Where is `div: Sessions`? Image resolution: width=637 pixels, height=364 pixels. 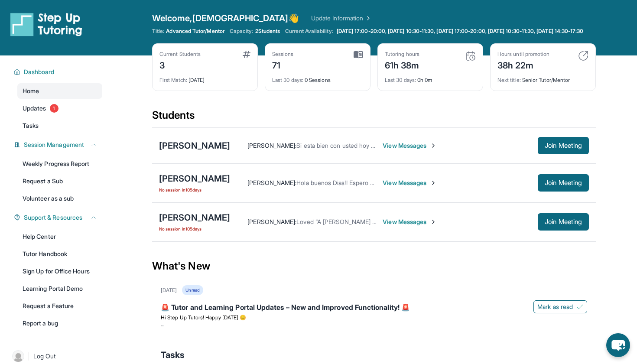
div: Sessions is located at coordinates (283, 54).